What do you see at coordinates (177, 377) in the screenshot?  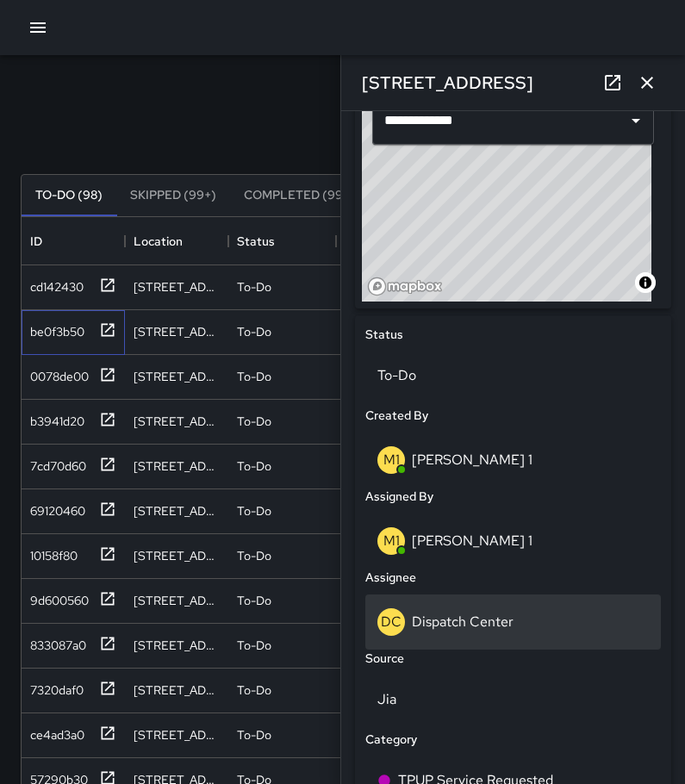 I see `div: 2101 Broadway` at bounding box center [177, 377].